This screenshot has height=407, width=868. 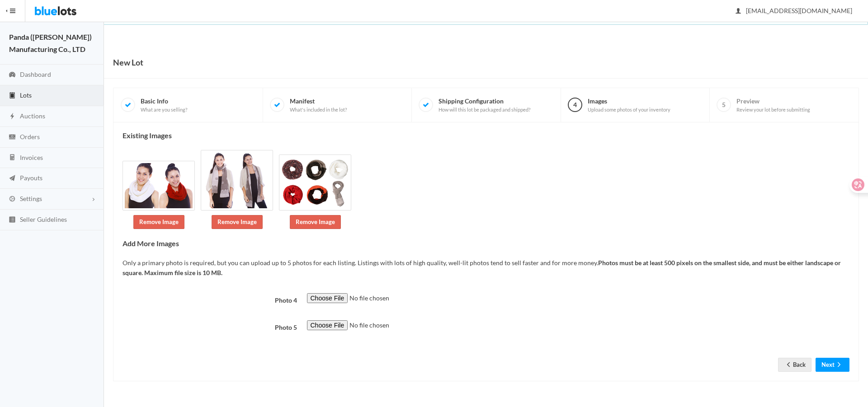 I want to click on a: arrow backBack, so click(x=795, y=364).